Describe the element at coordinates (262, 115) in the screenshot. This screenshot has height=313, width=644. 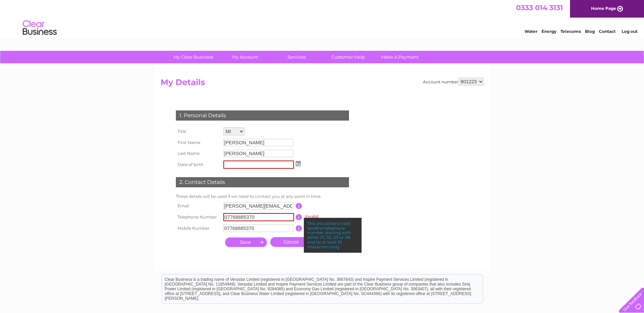
I see `div: 1. Personal Details` at that location.